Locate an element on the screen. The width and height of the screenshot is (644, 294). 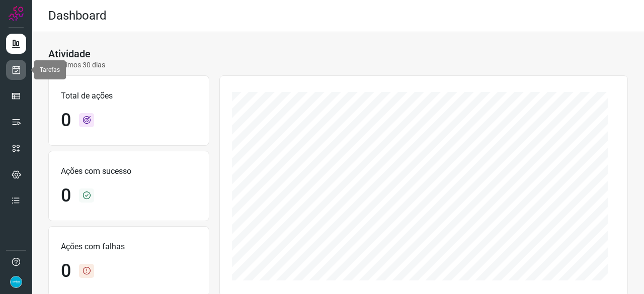
p: Ações com sucesso is located at coordinates (129, 171).